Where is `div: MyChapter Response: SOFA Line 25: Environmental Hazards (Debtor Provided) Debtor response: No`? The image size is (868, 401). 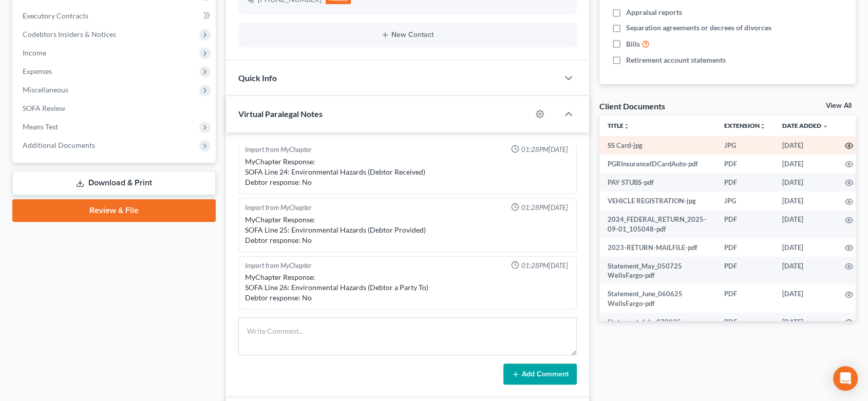 div: MyChapter Response: SOFA Line 25: Environmental Hazards (Debtor Provided) Debtor response: No is located at coordinates (408, 230).